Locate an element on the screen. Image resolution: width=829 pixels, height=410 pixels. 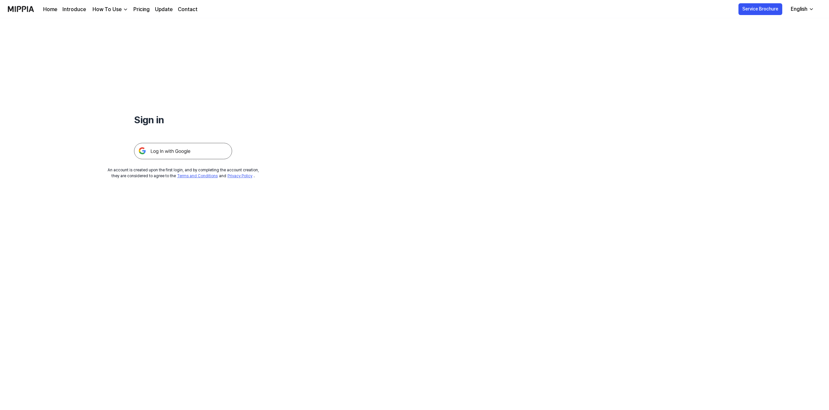
div: English is located at coordinates (799, 9).